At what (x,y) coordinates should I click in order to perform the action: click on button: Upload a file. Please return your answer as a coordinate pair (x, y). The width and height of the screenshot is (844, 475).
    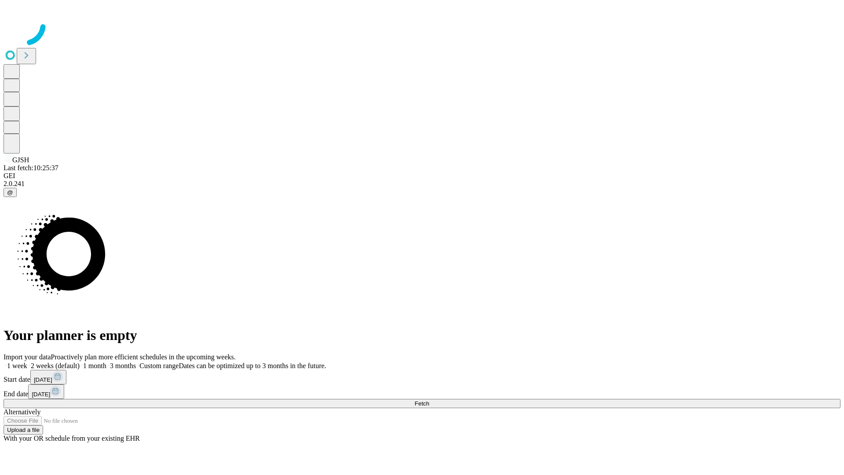
    Looking at the image, I should click on (23, 430).